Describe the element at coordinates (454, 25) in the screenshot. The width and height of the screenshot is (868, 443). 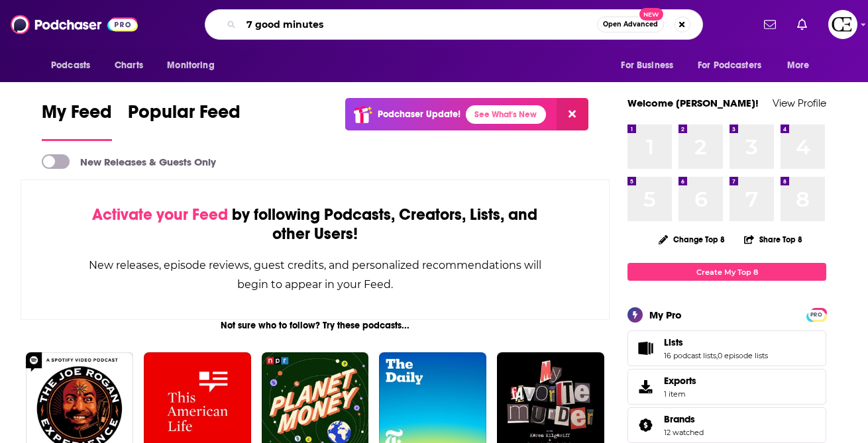
I see `div: Search podcasts, credits, & more...` at that location.